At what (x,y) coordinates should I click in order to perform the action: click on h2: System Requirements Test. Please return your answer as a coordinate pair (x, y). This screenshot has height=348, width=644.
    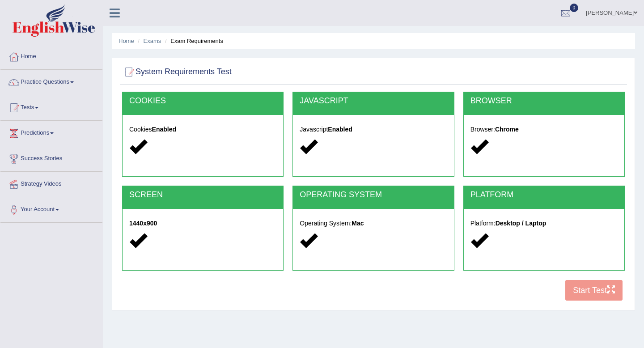
    Looking at the image, I should click on (177, 72).